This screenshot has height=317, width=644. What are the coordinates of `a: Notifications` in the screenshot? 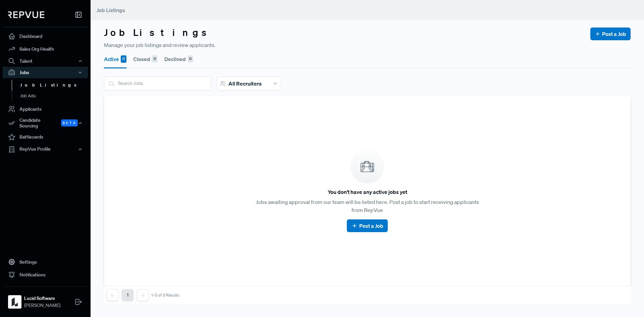 It's located at (45, 274).